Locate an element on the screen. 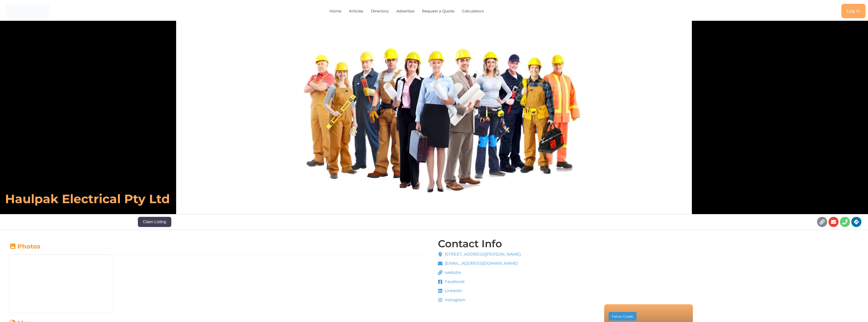  a: website is located at coordinates (479, 273).